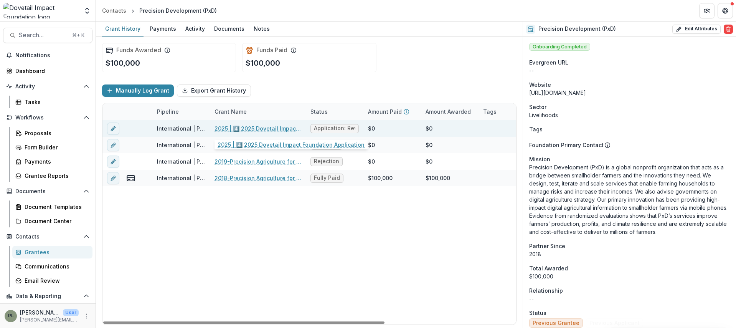 The height and width of the screenshot is (328, 736). What do you see at coordinates (48, 117) in the screenshot?
I see `span: Workflows` at bounding box center [48, 117].